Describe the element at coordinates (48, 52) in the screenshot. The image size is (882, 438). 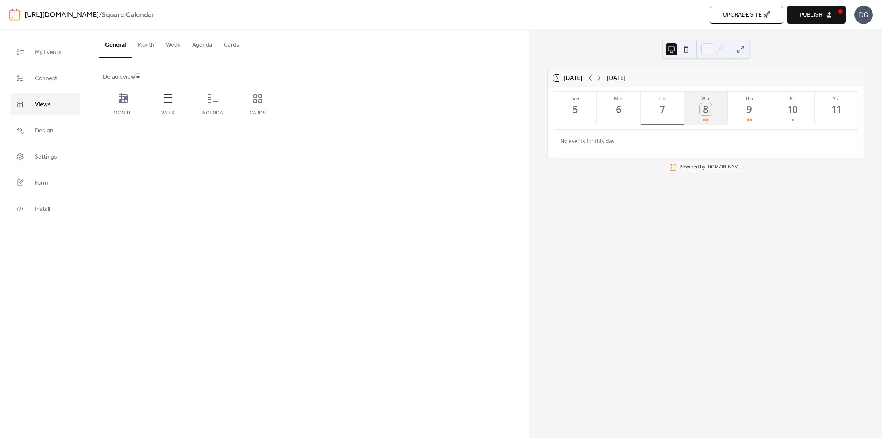
I see `span: My Events` at that location.